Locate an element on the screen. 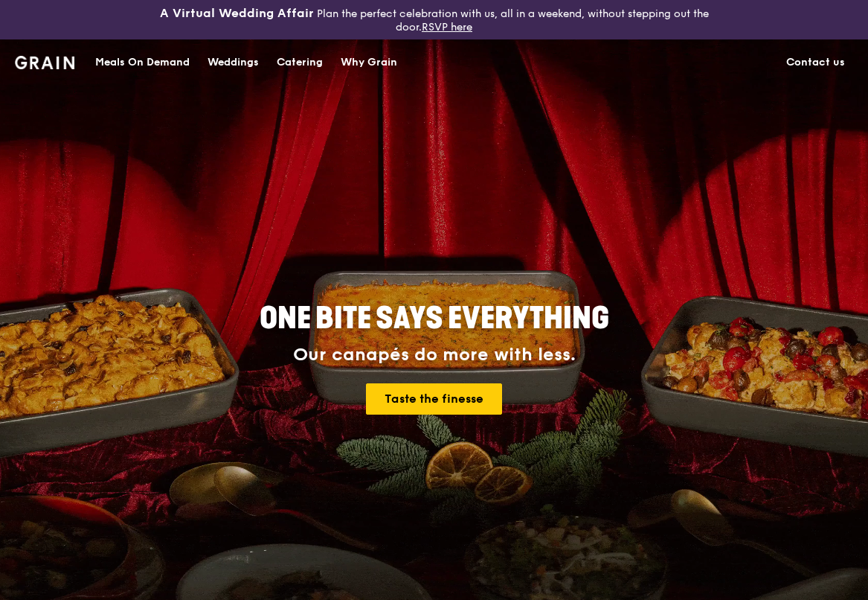 This screenshot has height=600, width=868. div: Plan the perfect celebration with us, all in a weekend, without stepping out the door. is located at coordinates (434, 20).